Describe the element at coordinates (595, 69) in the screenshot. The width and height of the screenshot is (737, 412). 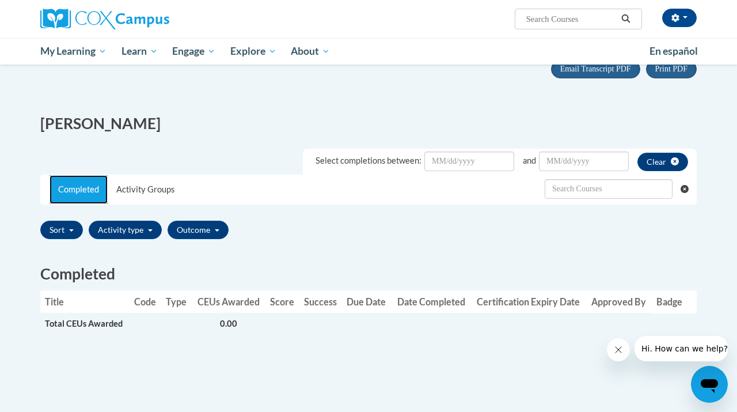
I see `button: Email Transcript PDF` at that location.